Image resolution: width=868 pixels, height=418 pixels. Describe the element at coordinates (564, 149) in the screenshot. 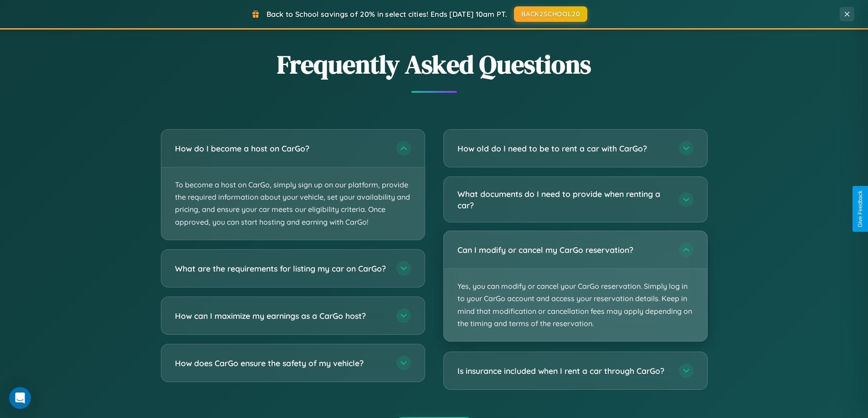

I see `h3: How old do I need to be to rent a car with CarGo?` at that location.